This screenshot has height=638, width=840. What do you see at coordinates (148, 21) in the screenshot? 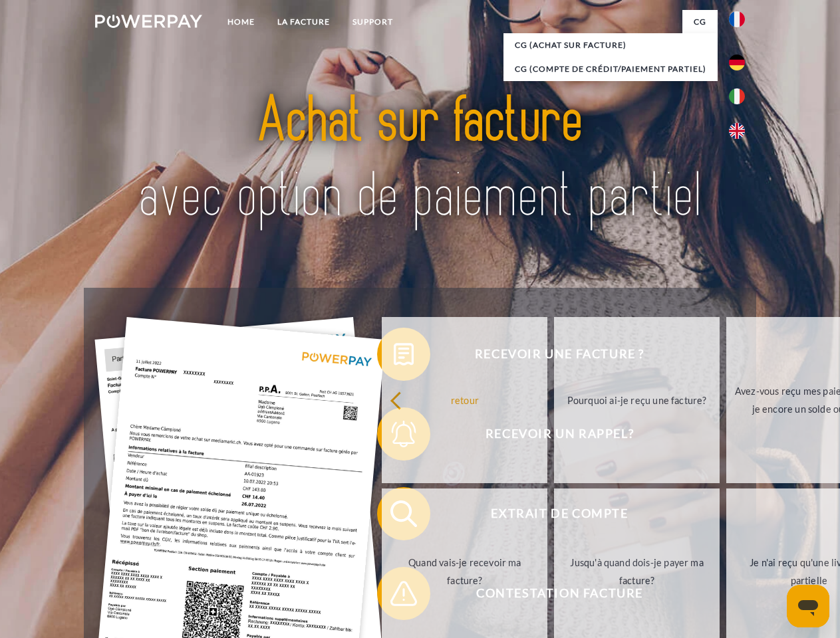
I see `img: logo-powerpay-white.svg` at bounding box center [148, 21].